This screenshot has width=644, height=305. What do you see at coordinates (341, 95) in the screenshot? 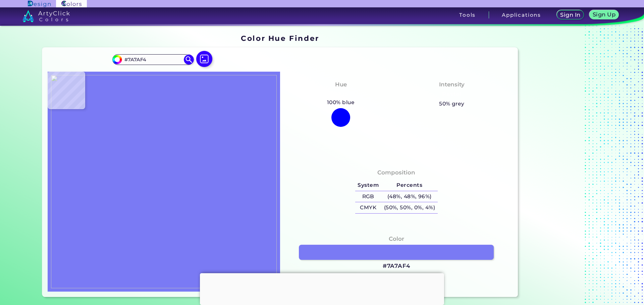
I see `h3: Blue` at bounding box center [341, 95].